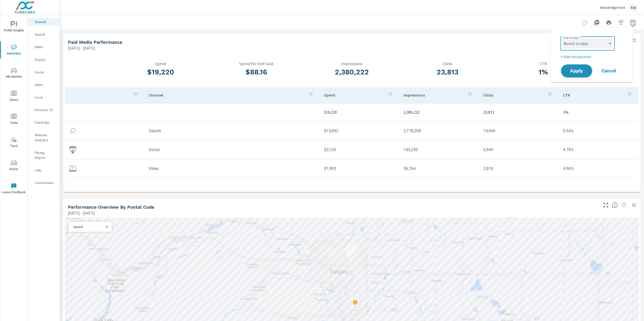 This screenshot has width=644, height=321. Describe the element at coordinates (44, 72) in the screenshot. I see `div: Social` at that location.